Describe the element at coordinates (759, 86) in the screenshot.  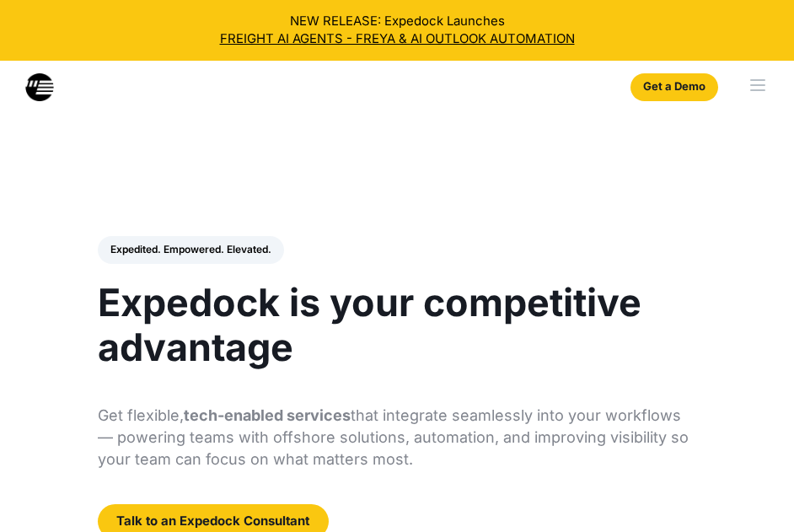
I see `div: menu` at that location.